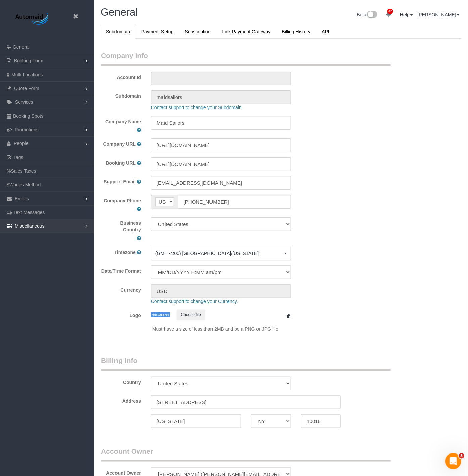 The width and height of the screenshot is (468, 476). What do you see at coordinates (297, 31) in the screenshot?
I see `a: Billing History` at bounding box center [297, 31].